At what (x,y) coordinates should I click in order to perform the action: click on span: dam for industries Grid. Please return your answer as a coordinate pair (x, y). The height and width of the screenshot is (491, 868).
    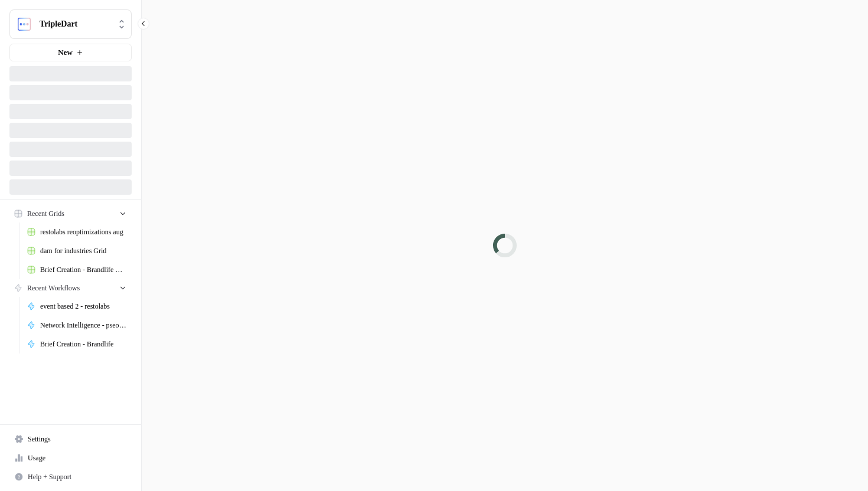
    Looking at the image, I should click on (84, 251).